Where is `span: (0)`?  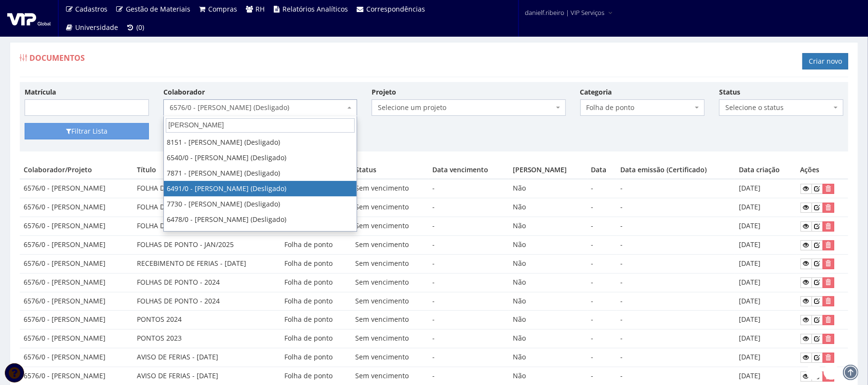
span: (0) is located at coordinates (140, 27).